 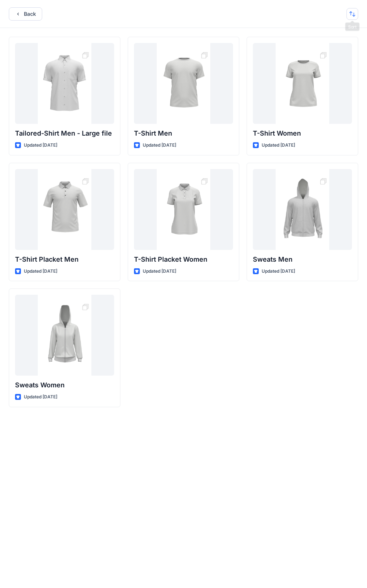 What do you see at coordinates (64, 84) in the screenshot?
I see `a: Tailored-Shirt Men - Large file` at bounding box center [64, 84].